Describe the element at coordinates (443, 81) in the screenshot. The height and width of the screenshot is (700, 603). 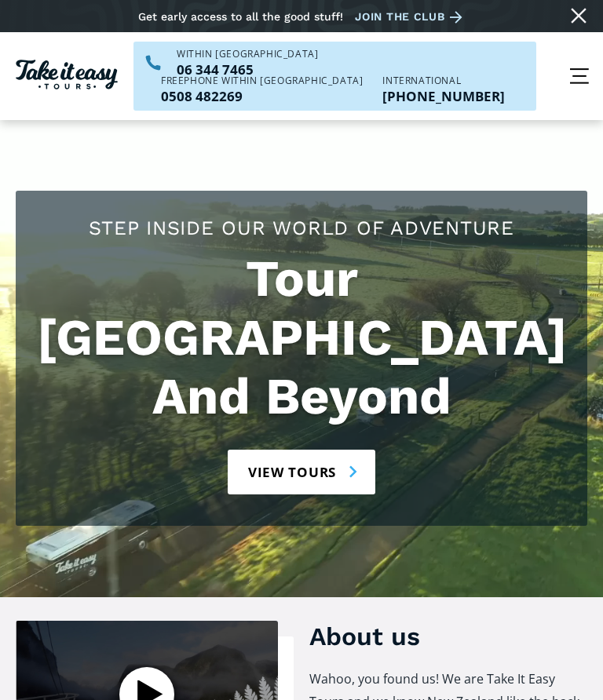
I see `div: International` at that location.